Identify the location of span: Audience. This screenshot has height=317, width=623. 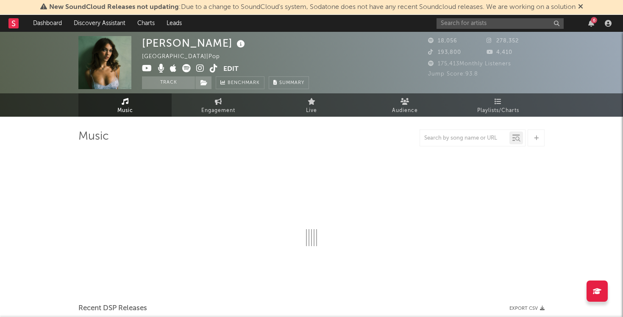
(405, 111).